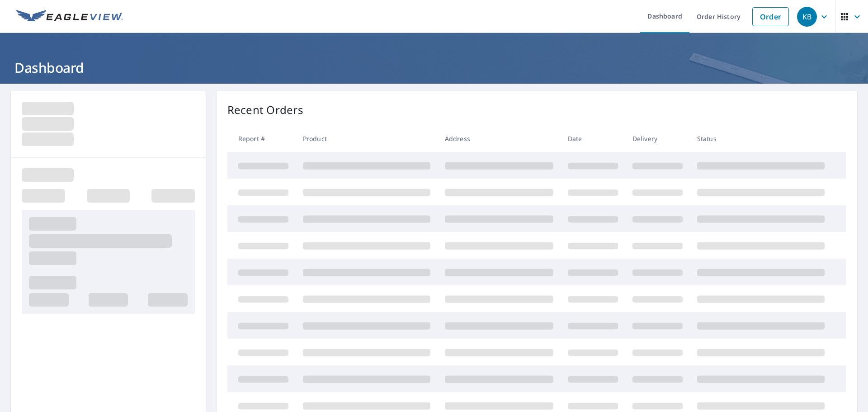 The width and height of the screenshot is (868, 412). Describe the element at coordinates (499, 138) in the screenshot. I see `th: Address` at that location.